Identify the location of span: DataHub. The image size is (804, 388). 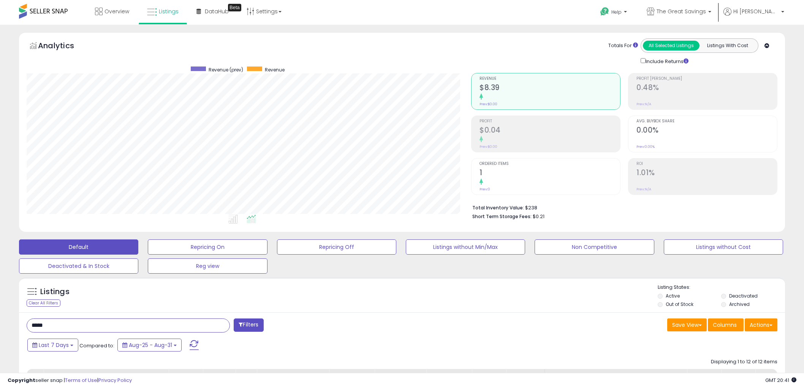
(216, 11).